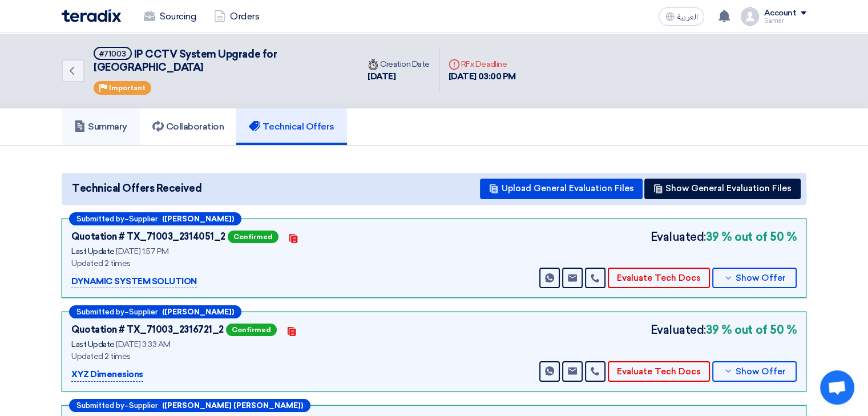  Describe the element at coordinates (147, 330) in the screenshot. I see `div: Quotation # TX_71003_2316721_2` at that location.